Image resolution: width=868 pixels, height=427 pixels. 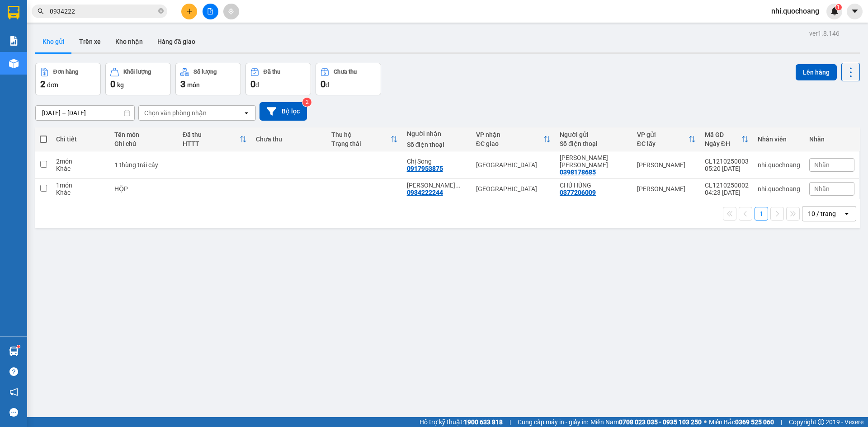 I want to click on div: NGUYỄN KHOA TÙNG ANH, so click(x=436, y=185).